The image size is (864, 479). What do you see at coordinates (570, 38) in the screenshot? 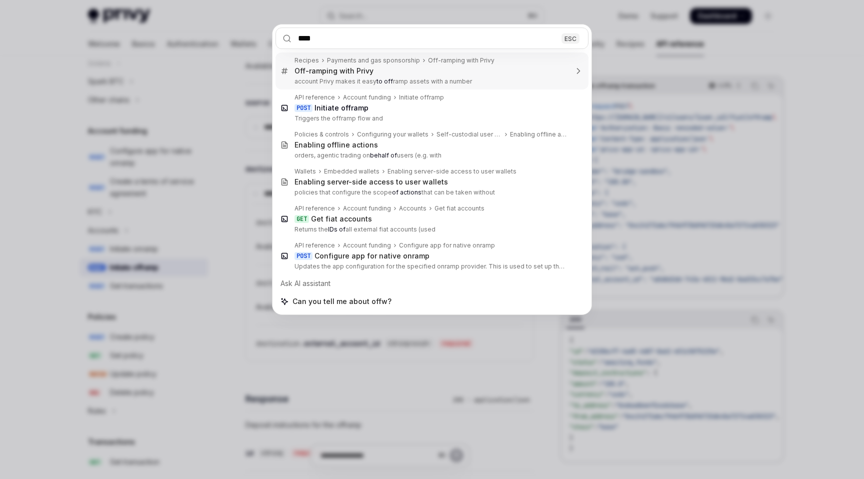
I see `div: ESC` at bounding box center [570, 38].